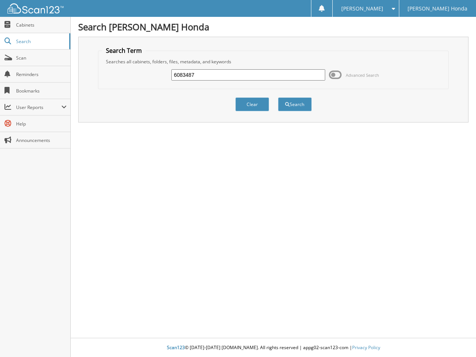  I want to click on button: Clear, so click(252, 104).